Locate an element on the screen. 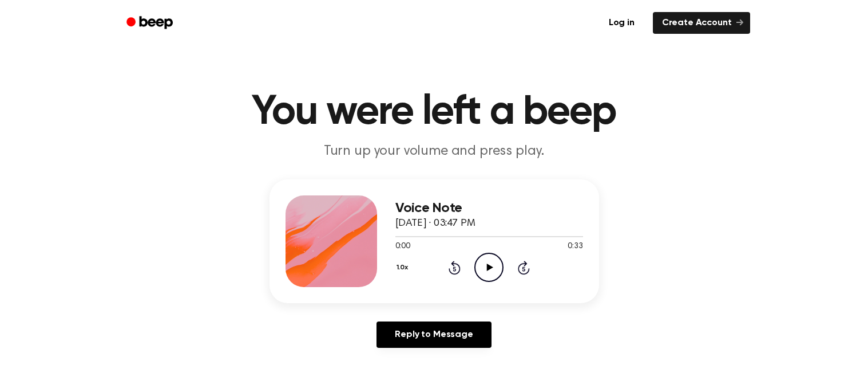 This screenshot has width=868, height=392. h3: Voice Note is located at coordinates (489, 208).